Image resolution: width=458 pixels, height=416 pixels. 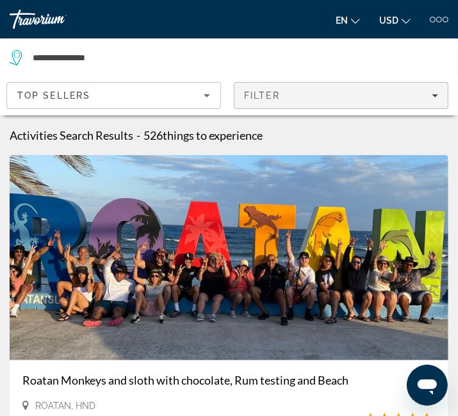 I want to click on span: Filter, so click(x=262, y=96).